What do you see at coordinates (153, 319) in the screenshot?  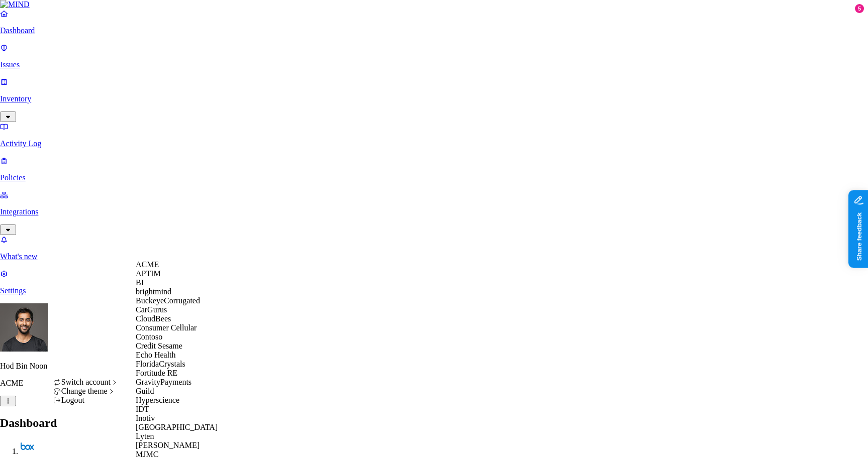 I see `span: CloudBees` at bounding box center [153, 319].